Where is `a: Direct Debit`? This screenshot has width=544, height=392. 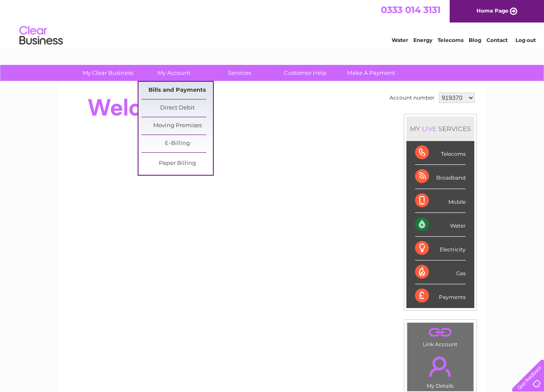 a: Direct Debit is located at coordinates (177, 108).